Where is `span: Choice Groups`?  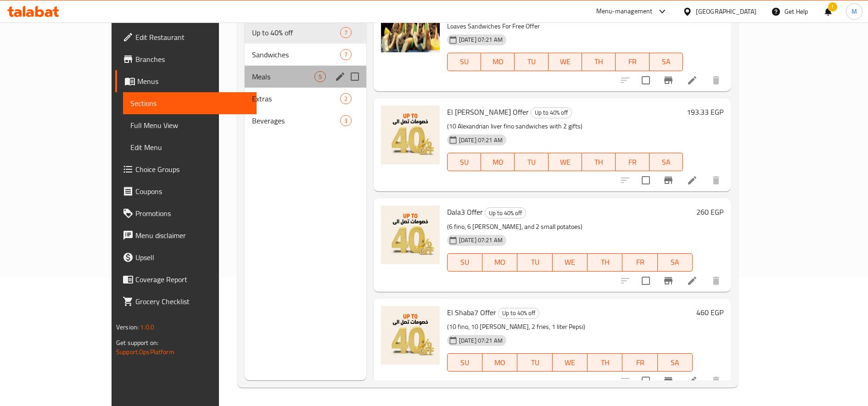
span: Choice Groups is located at coordinates (192, 169).